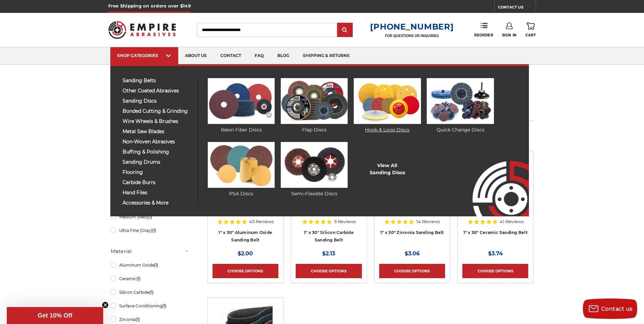 This screenshot has height=324, width=644. Describe the element at coordinates (483, 35) in the screenshot. I see `span: Reorder` at that location.